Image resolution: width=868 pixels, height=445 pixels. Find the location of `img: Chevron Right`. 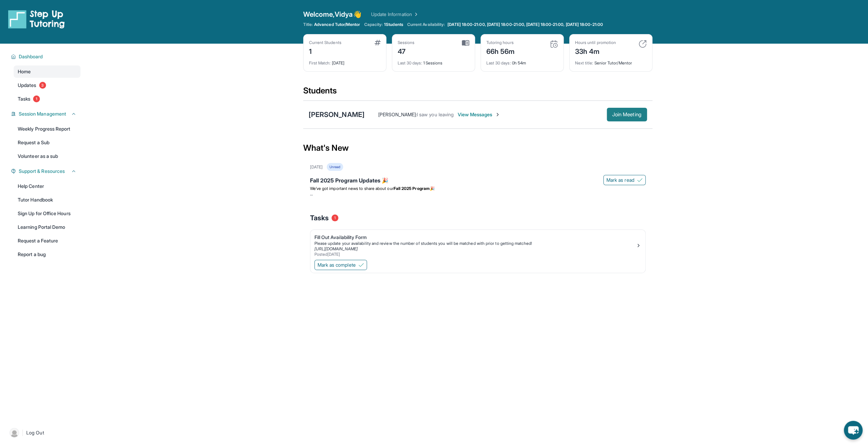

img: Chevron Right is located at coordinates (415, 14).